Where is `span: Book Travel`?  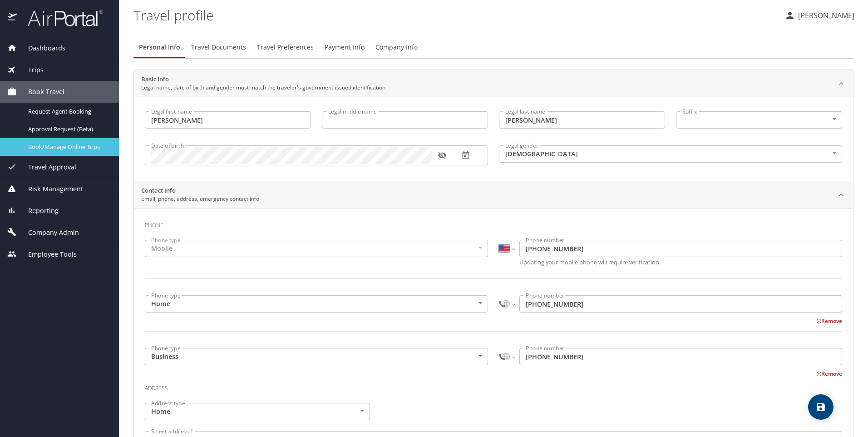
span: Book Travel is located at coordinates (40, 92).